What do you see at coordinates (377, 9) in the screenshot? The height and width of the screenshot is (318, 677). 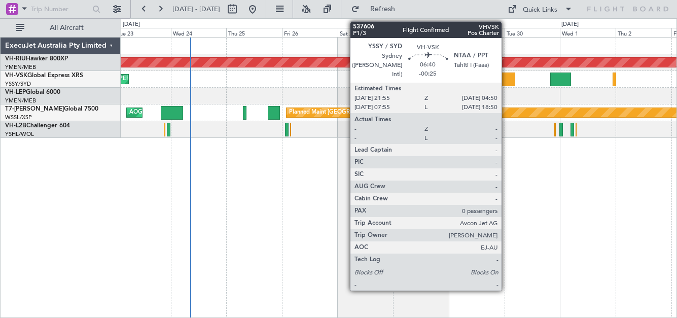 I see `button: Refresh` at bounding box center [377, 9].